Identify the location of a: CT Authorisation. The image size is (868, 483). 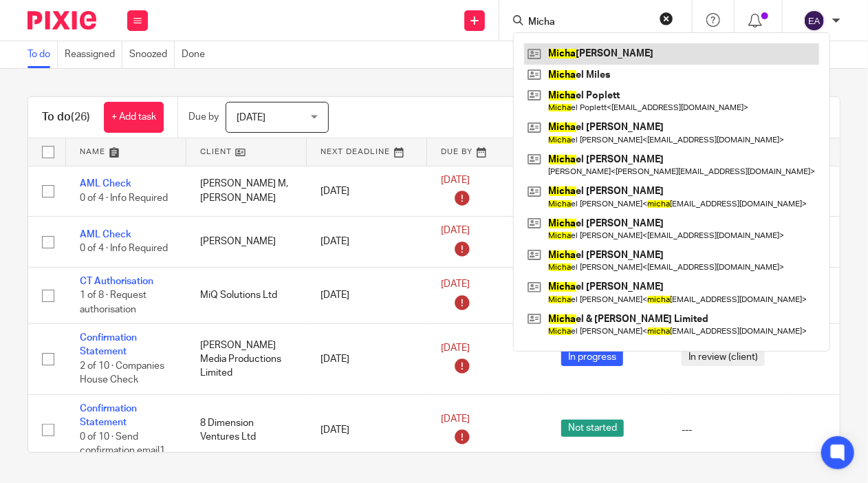
(116, 281).